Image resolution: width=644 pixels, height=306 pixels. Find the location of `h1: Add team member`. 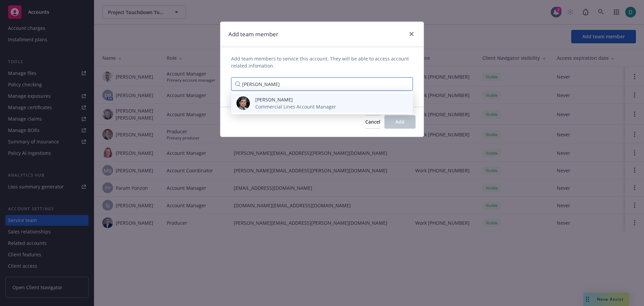

h1: Add team member is located at coordinates (253, 34).